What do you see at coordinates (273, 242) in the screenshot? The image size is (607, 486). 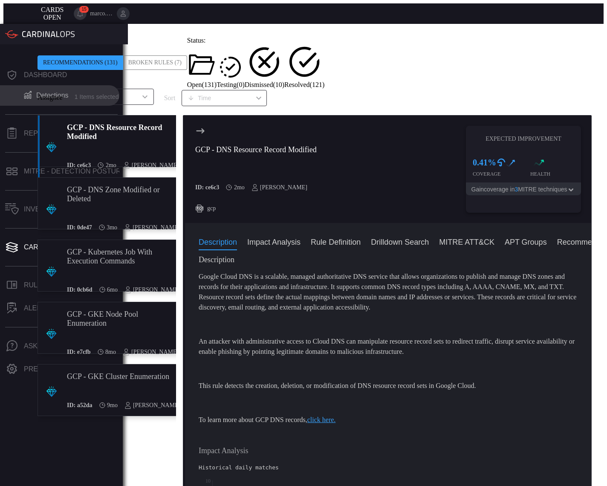 I see `button: Impact Analysis` at bounding box center [273, 242].